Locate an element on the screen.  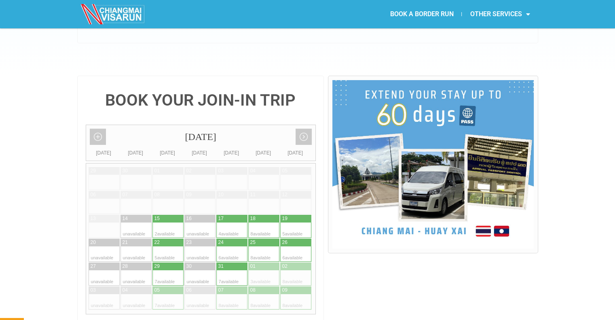
div: 26 is located at coordinates (285, 242).